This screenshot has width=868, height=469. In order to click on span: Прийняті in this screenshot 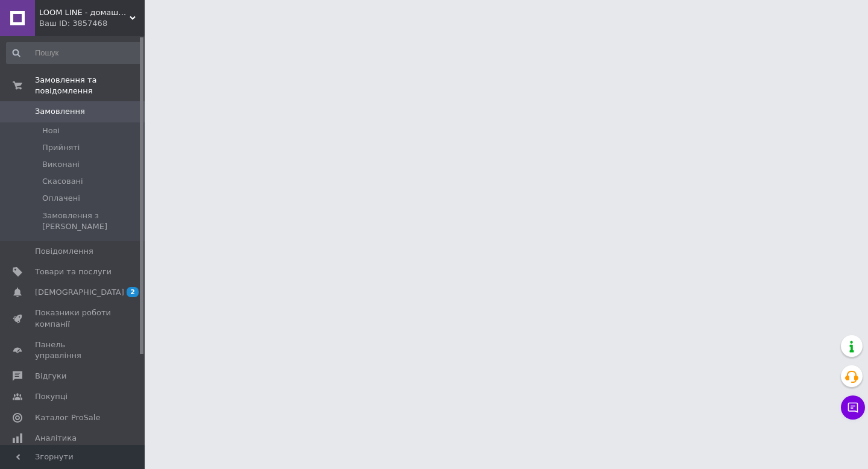, I will do `click(61, 148)`.